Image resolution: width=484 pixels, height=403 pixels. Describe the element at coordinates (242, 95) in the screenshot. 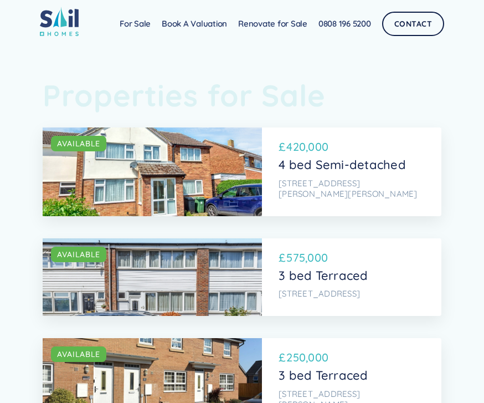

I see `h1: Properties for Sale` at that location.